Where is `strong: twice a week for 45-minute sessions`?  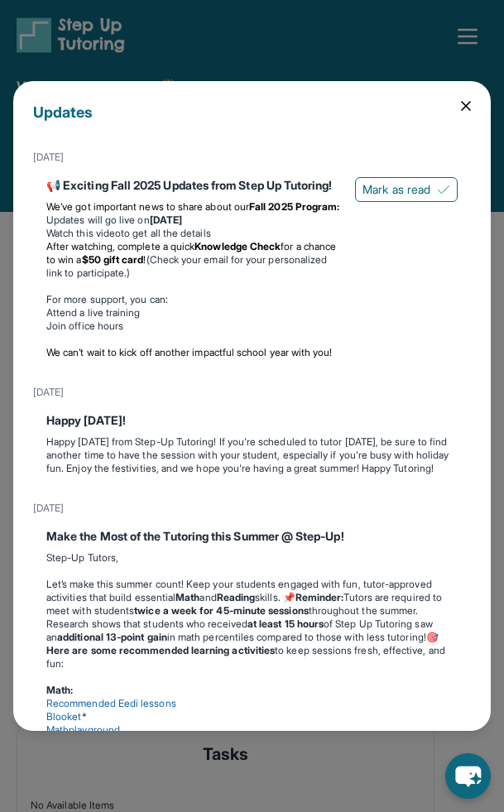
strong: twice a week for 45-minute sessions is located at coordinates (221, 610).